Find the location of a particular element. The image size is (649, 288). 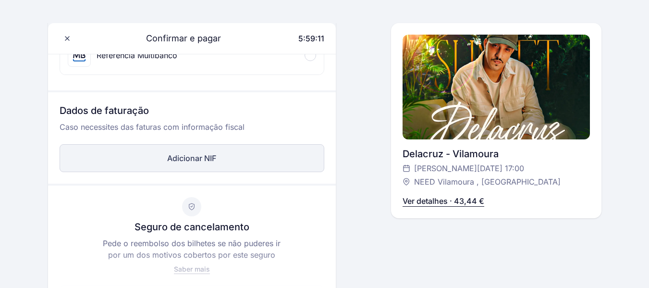

h3: Dados de faturação is located at coordinates (192, 112).